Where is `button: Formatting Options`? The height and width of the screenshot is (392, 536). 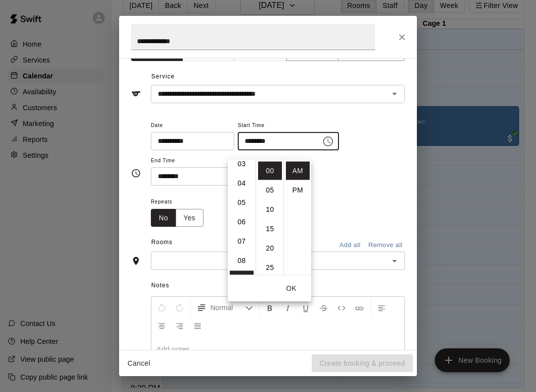
button: Formatting Options is located at coordinates (225, 308).